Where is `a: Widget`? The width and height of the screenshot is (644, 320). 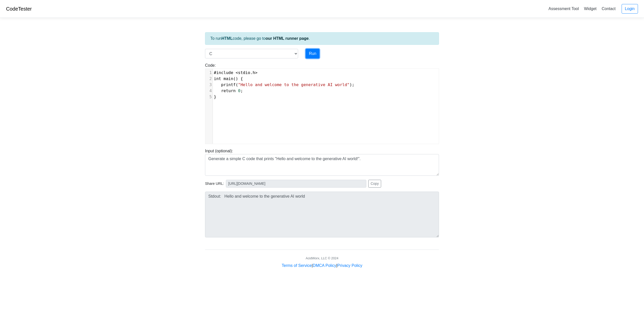
a: Widget is located at coordinates (590, 9).